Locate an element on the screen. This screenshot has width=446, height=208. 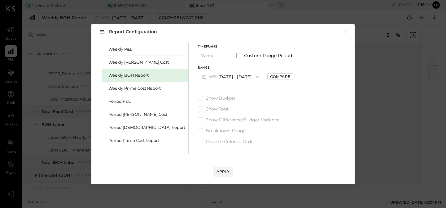
div: Period P&L is located at coordinates (147, 101).